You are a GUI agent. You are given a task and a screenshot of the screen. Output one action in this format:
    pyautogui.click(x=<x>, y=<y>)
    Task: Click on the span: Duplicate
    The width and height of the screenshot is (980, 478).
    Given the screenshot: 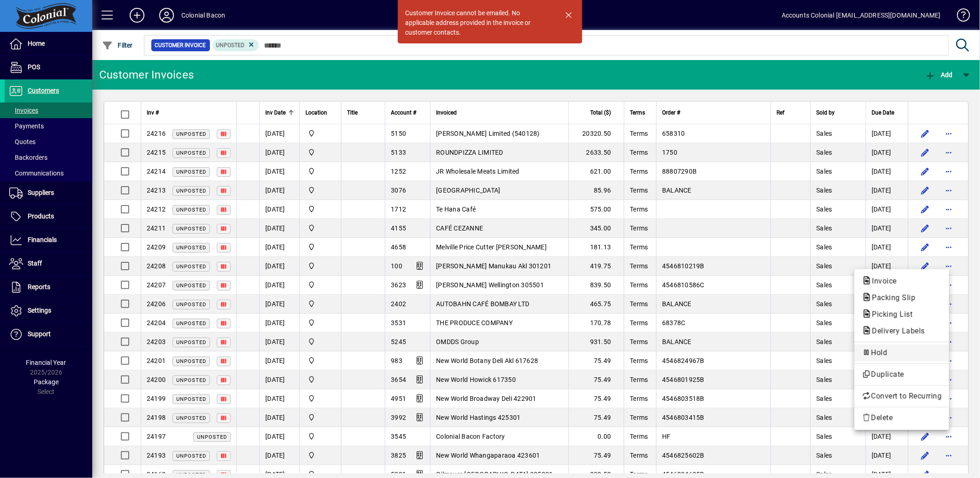 What is the action you would take?
    pyautogui.click(x=901, y=374)
    